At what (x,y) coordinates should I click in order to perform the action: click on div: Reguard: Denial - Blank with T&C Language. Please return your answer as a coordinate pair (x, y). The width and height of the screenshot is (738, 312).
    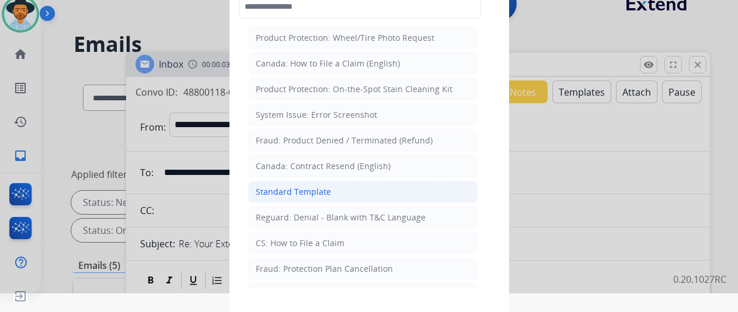
    Looking at the image, I should click on (340, 218).